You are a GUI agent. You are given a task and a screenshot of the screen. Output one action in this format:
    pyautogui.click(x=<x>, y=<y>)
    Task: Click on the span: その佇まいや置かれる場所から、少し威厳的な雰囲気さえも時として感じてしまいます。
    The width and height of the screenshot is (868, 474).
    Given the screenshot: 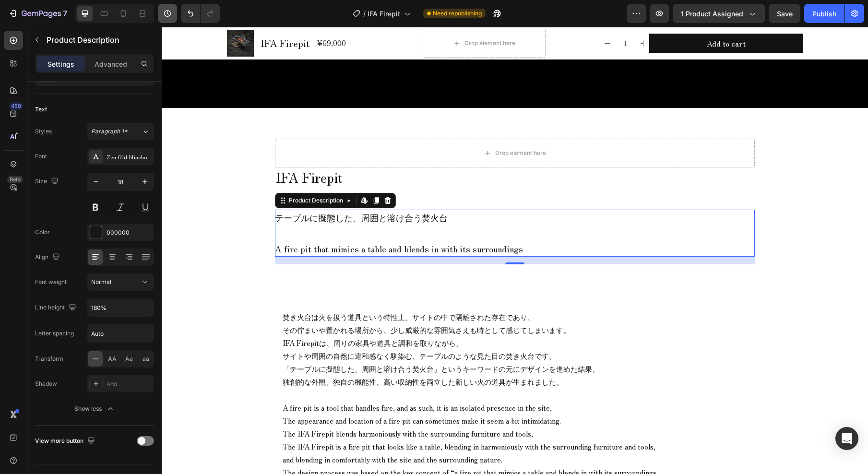 What is the action you would take?
    pyautogui.click(x=265, y=303)
    